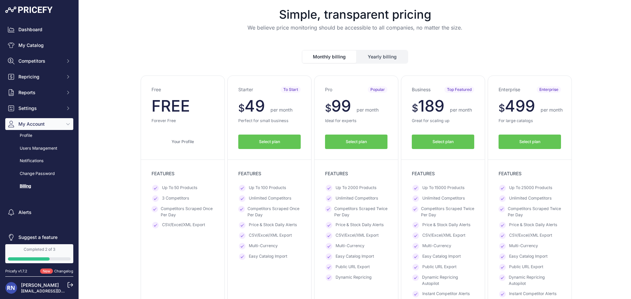 This screenshot has width=631, height=299. I want to click on span: 3 Competitors, so click(176, 199).